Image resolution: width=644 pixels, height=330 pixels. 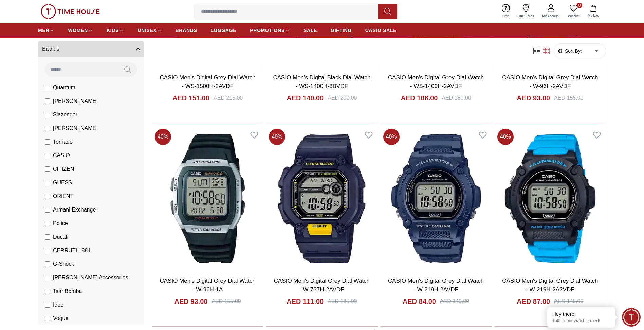 What do you see at coordinates (574, 16) in the screenshot?
I see `span: Wishlist` at bounding box center [574, 16].